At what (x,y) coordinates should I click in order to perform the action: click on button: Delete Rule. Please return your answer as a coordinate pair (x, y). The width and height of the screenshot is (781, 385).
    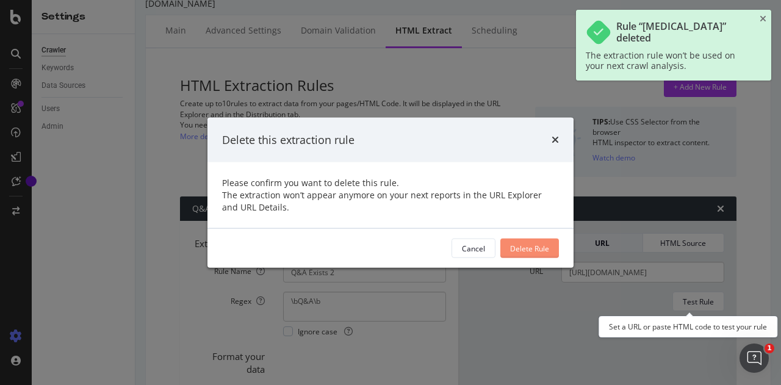
    Looking at the image, I should click on (530, 248).